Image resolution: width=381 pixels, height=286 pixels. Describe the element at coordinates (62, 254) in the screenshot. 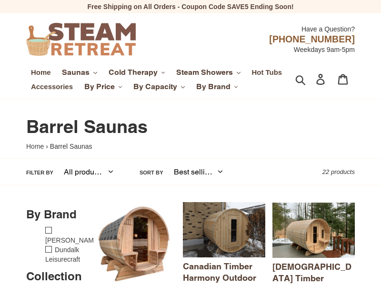

I see `a: Dundalk Leisurecraft` at that location.